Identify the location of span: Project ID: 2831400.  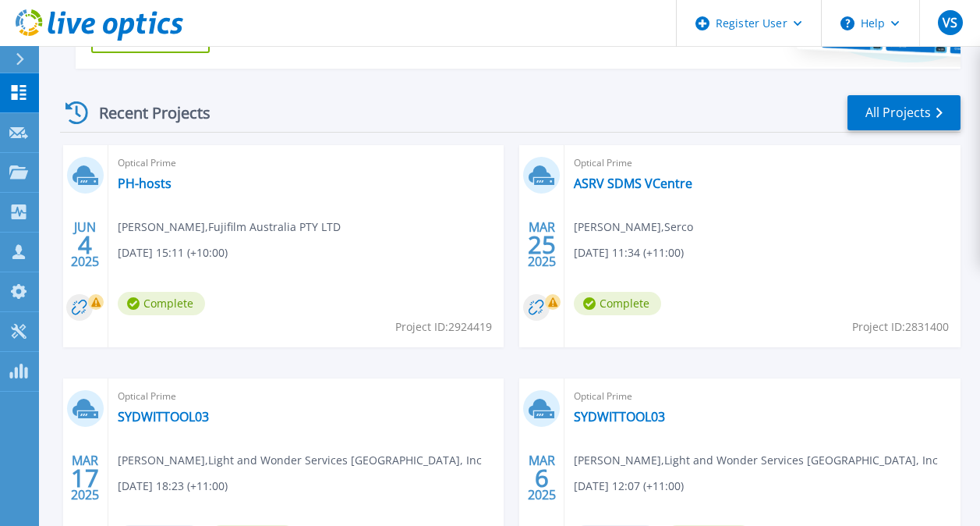
(901, 326).